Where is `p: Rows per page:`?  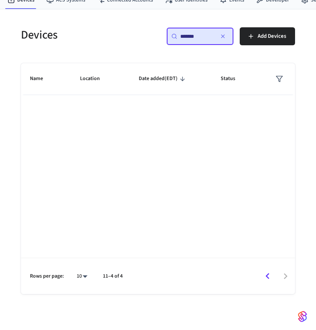
p: Rows per page: is located at coordinates (47, 276).